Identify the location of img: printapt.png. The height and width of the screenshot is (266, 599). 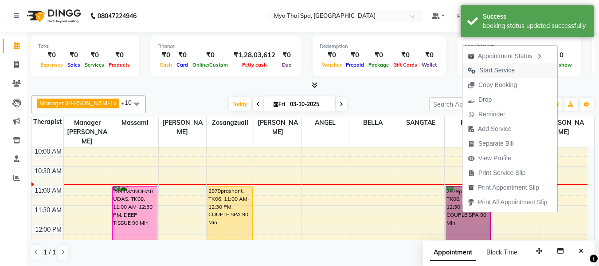
(471, 187).